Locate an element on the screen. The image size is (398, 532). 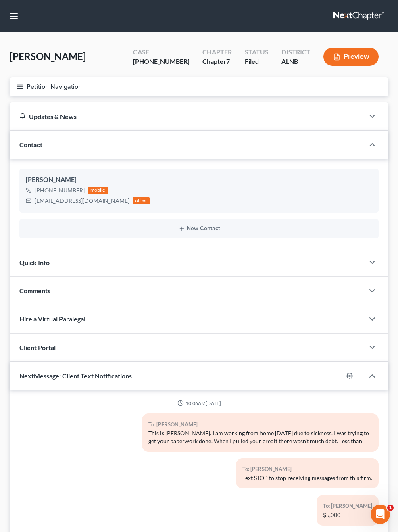
div: District is located at coordinates (296, 52).